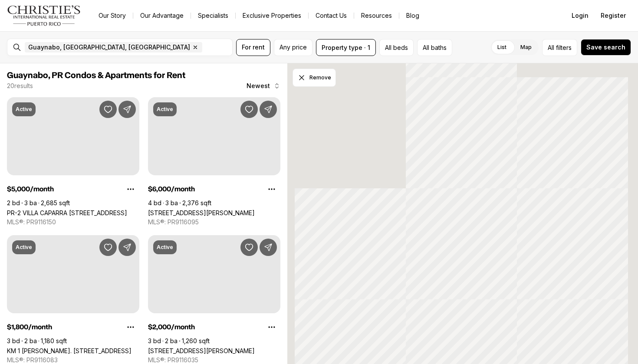  Describe the element at coordinates (526, 47) in the screenshot. I see `label: Map` at that location.